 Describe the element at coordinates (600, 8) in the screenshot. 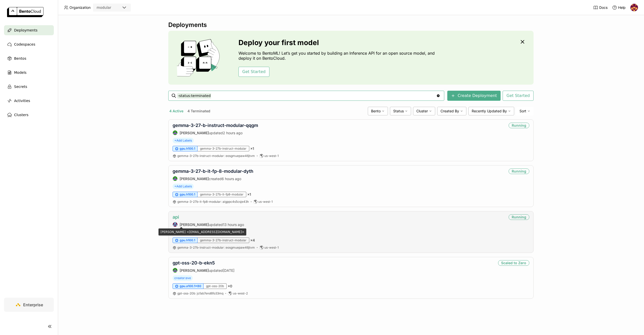

I see `a: Docs` at that location.